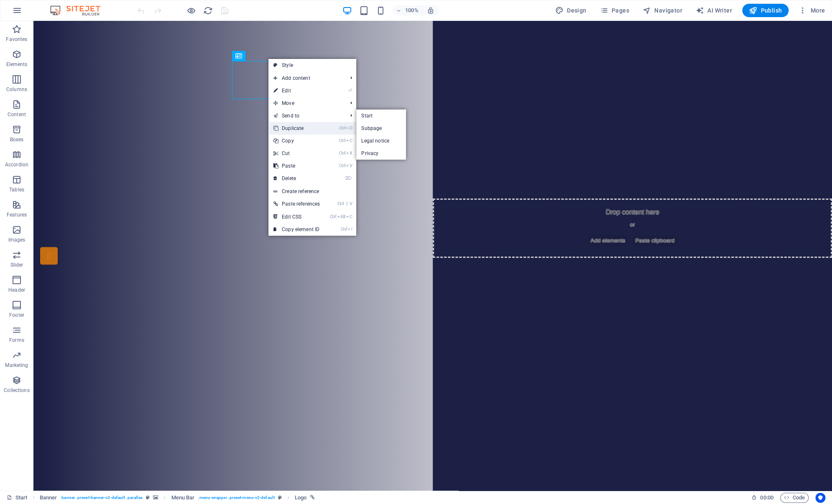 The height and width of the screenshot is (504, 832). Describe the element at coordinates (381, 154) in the screenshot. I see `a: Privacy` at that location.